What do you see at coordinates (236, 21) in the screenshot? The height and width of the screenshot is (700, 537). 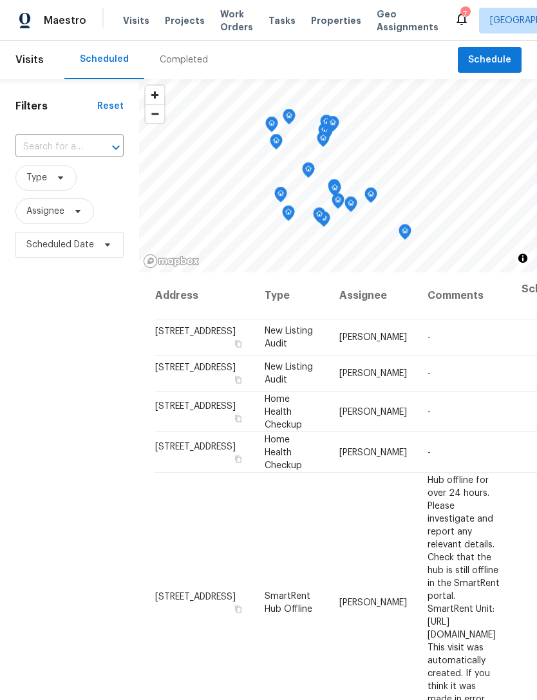 I see `span: Work Orders` at bounding box center [236, 21].